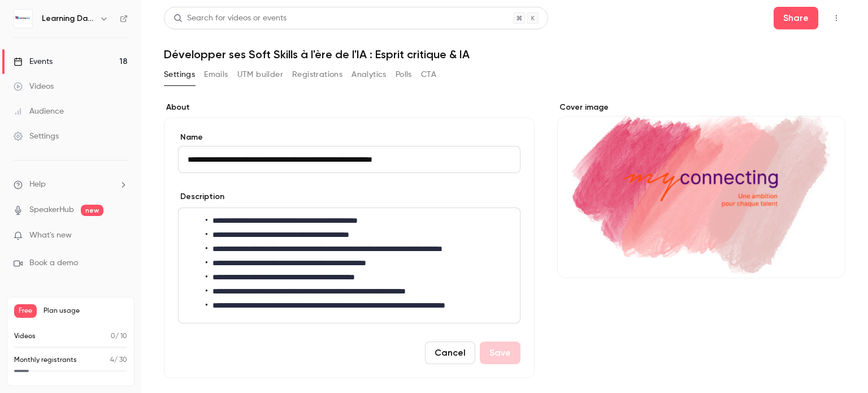 Image resolution: width=868 pixels, height=393 pixels. What do you see at coordinates (350, 265) in the screenshot?
I see `div: editor` at bounding box center [350, 265].